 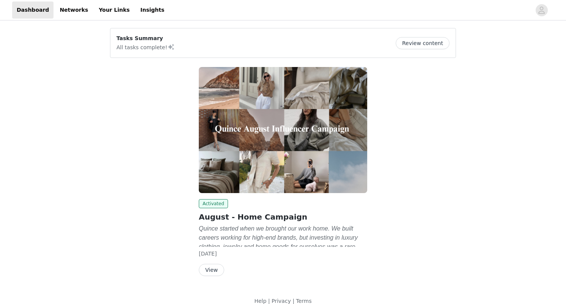 What do you see at coordinates (283, 217) in the screenshot?
I see `h2: August - Home Campaign` at bounding box center [283, 217].